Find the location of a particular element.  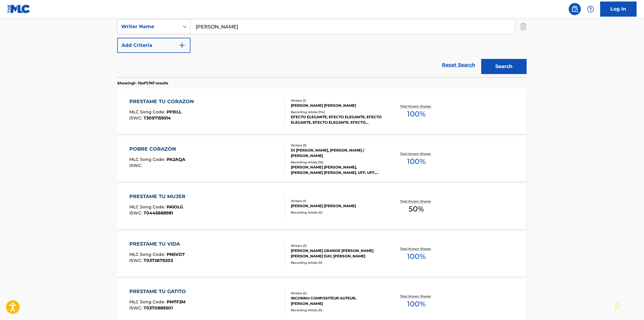

div: Drag is located at coordinates (617, 307).